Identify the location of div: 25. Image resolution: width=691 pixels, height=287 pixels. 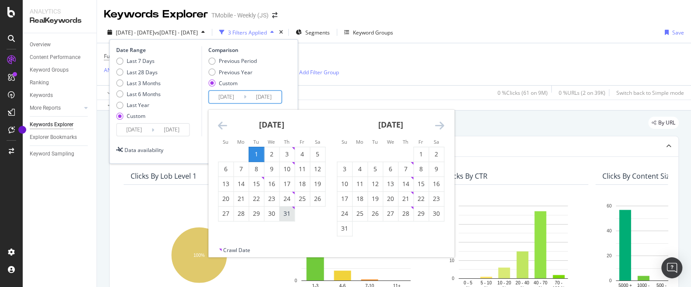
(360, 214).